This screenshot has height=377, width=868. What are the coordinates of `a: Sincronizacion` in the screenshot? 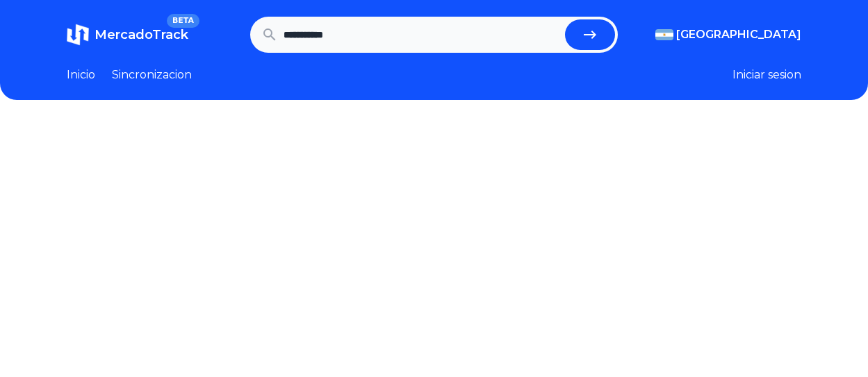 It's located at (152, 75).